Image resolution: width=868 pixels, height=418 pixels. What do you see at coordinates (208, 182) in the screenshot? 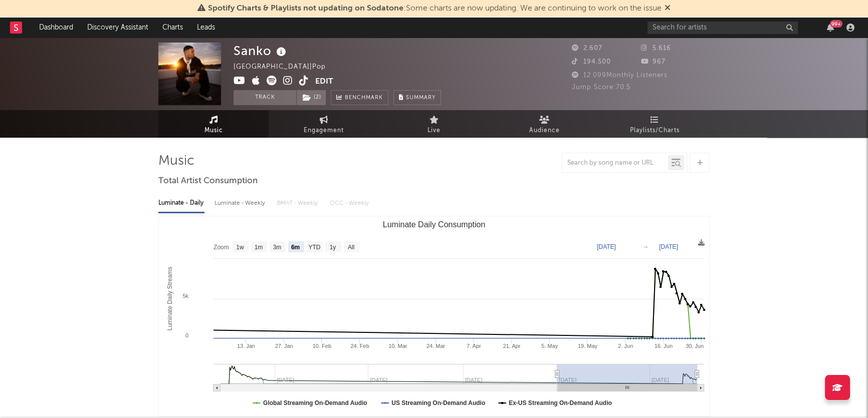
I see `span: Total Artist Consumption` at bounding box center [208, 182].